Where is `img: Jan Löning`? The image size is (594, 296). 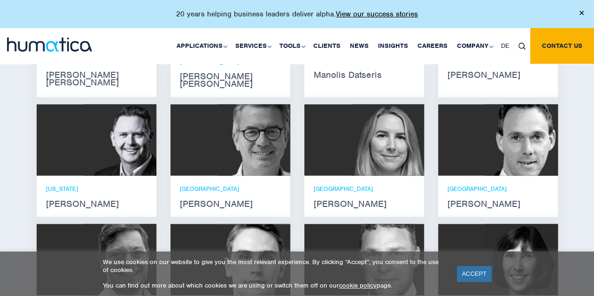
img: Jan Löning is located at coordinates (253, 140).